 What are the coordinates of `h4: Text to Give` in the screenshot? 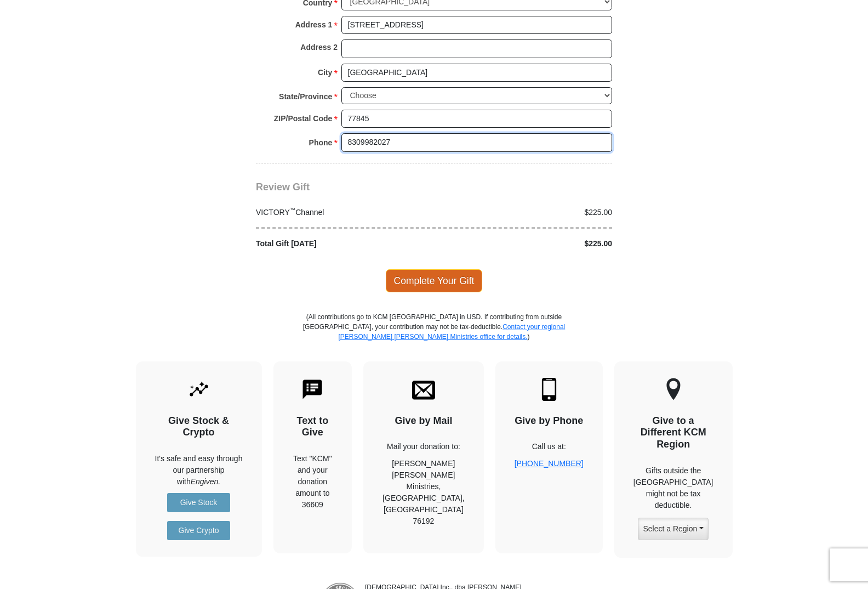 It's located at (313, 427).